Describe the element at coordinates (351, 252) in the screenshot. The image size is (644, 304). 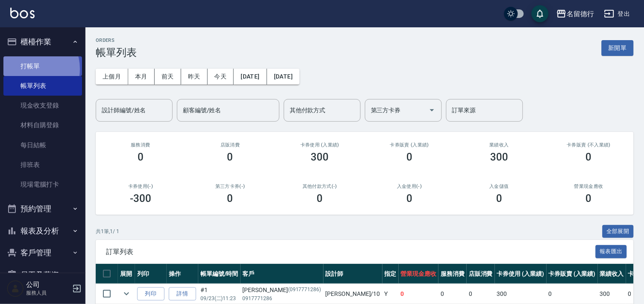
I see `span: 訂單列表` at that location.